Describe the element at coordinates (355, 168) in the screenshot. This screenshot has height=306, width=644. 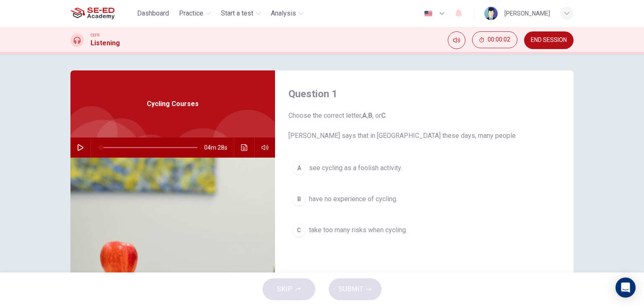
I see `span: see cycling as a foolish activity.` at that location.